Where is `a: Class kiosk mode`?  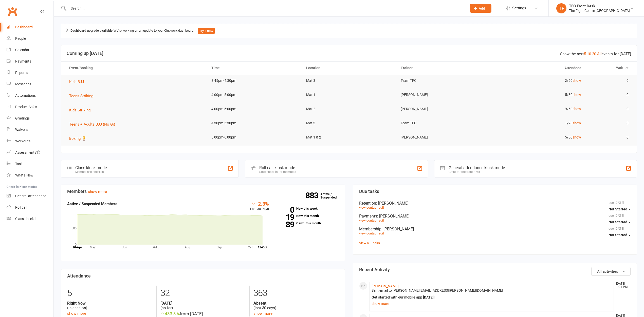 a: Class kiosk mode is located at coordinates (30, 218).